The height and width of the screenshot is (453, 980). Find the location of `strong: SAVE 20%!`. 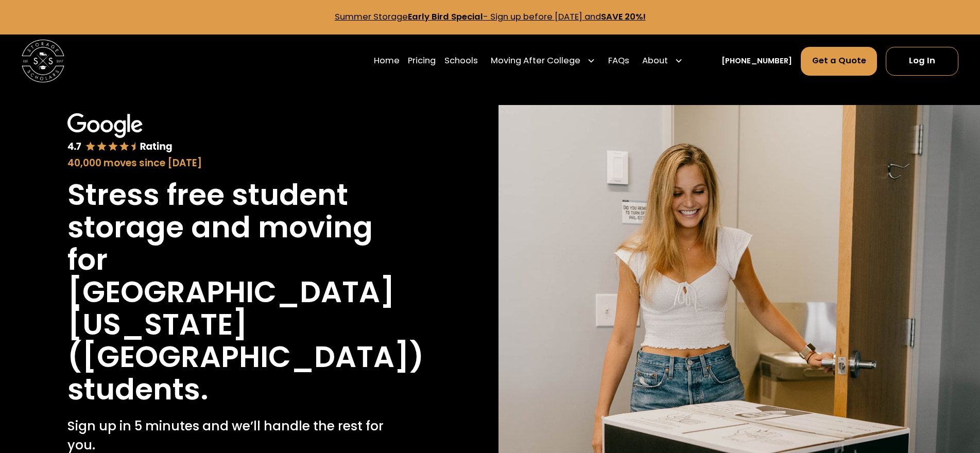

strong: SAVE 20%! is located at coordinates (624, 16).